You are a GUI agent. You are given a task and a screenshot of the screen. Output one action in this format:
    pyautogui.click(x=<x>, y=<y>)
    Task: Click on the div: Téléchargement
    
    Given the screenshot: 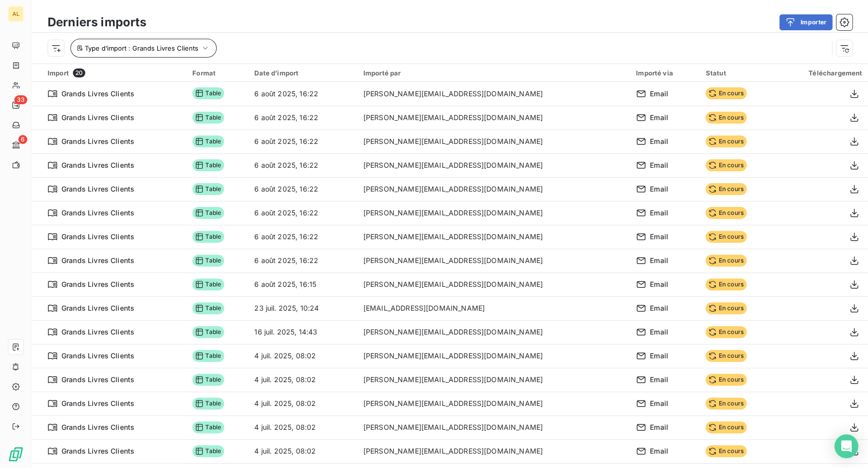 What is the action you would take?
    pyautogui.click(x=822, y=73)
    